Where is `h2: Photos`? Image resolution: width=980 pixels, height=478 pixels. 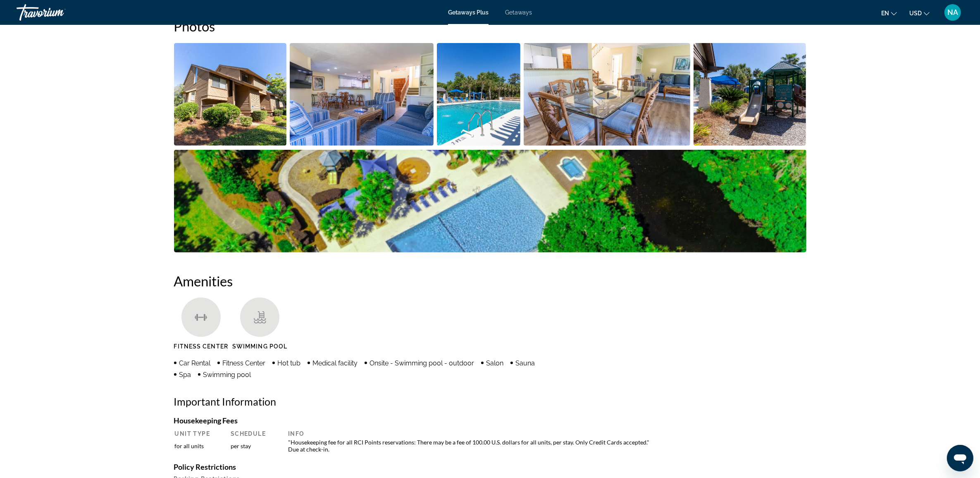 h2: Photos is located at coordinates (490, 26).